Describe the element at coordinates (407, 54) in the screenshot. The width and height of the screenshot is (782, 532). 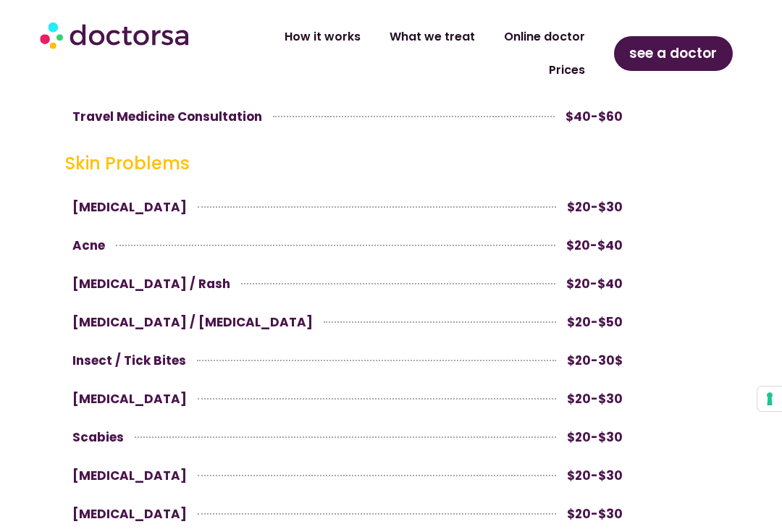
I see `nav: Menu` at that location.